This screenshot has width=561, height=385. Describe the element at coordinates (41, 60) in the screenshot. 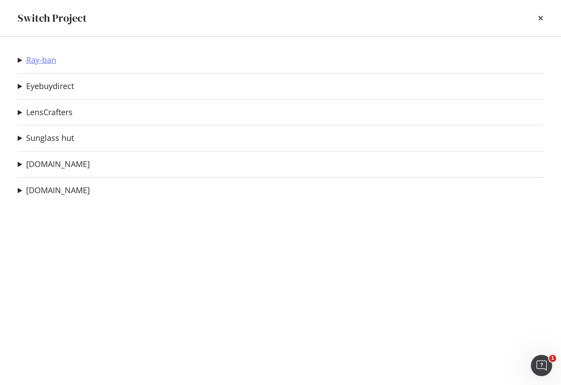

I see `a: Ray-ban` at that location.